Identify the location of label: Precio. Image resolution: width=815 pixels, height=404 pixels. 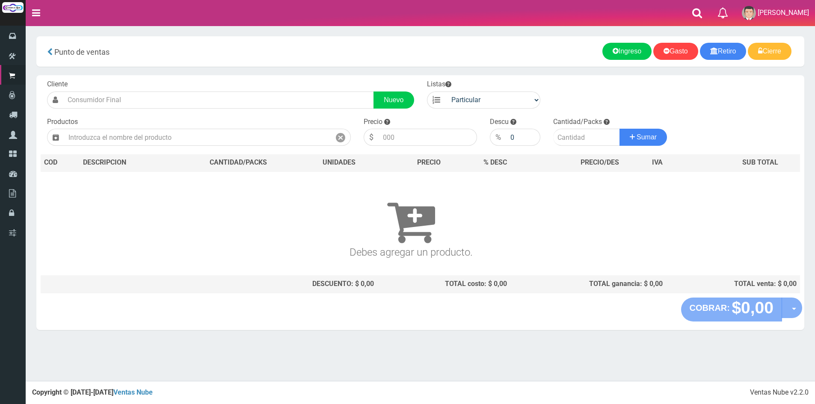
(373, 122).